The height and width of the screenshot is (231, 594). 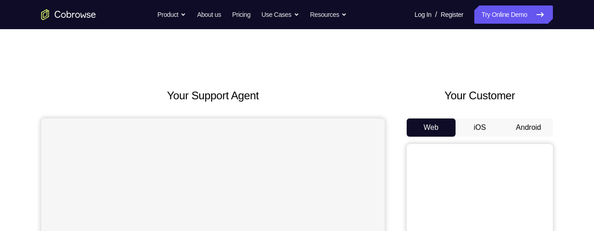 I want to click on a: About us, so click(x=209, y=15).